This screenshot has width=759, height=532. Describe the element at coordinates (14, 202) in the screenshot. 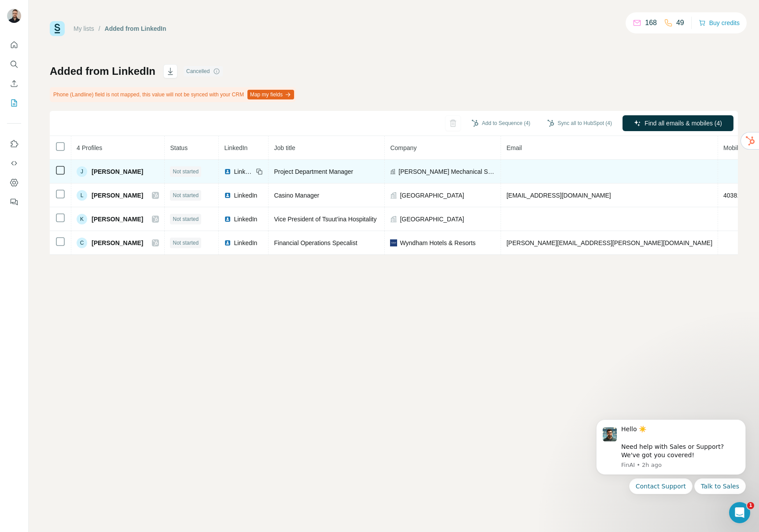

I see `button: Feedback` at that location.